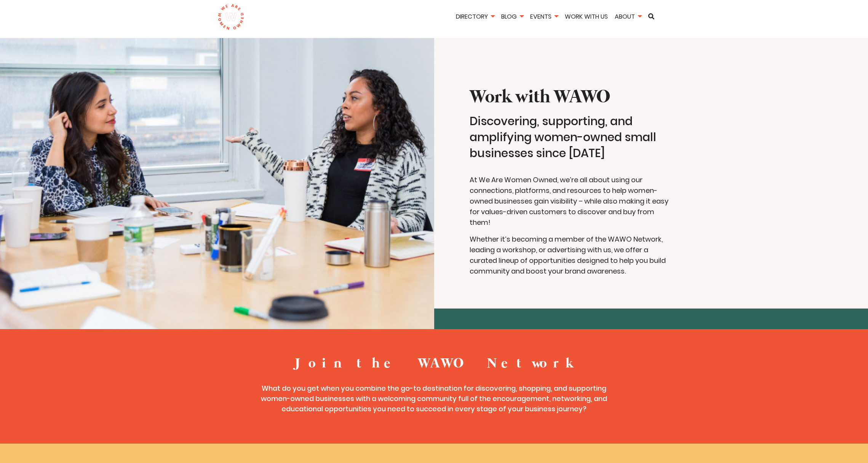 The image size is (868, 463). What do you see at coordinates (512, 17) in the screenshot?
I see `a: Blog` at bounding box center [512, 17].